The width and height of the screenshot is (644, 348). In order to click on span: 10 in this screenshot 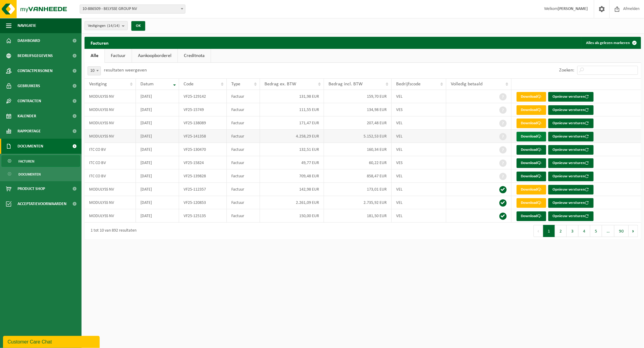, I will do `click(94, 71)`.